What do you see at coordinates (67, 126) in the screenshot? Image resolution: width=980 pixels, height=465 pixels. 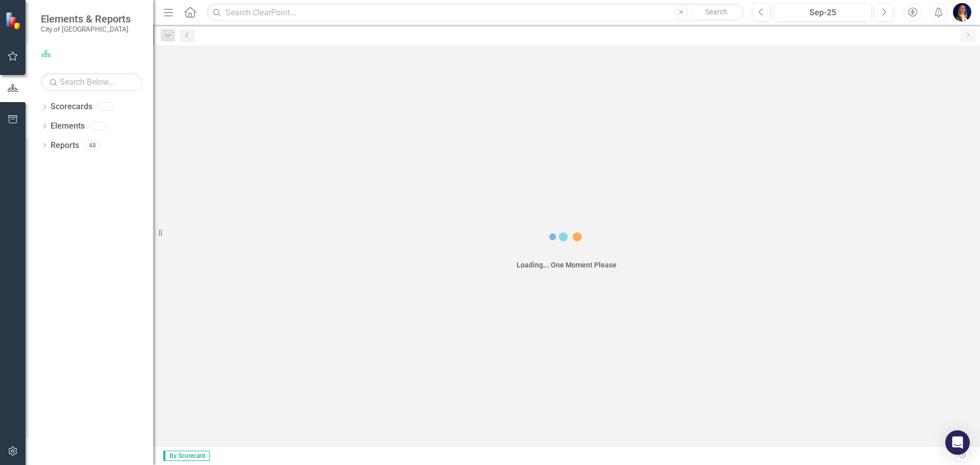 I see `a: Elements` at bounding box center [67, 126].